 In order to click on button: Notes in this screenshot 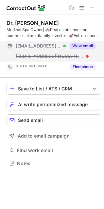, I will do `click(53, 164)`.